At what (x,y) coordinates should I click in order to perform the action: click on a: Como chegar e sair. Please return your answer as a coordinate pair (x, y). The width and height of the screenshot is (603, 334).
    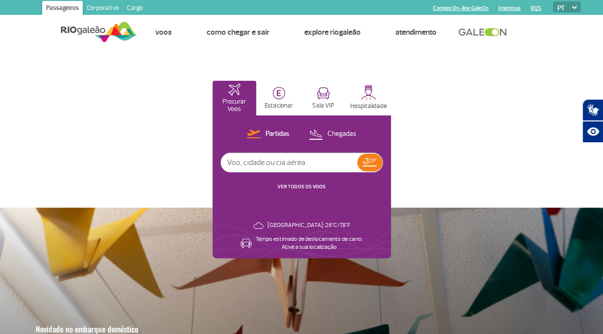
    Looking at the image, I should click on (237, 32).